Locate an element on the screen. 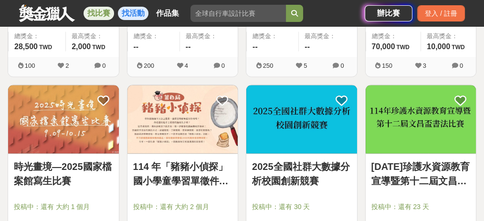 Image resolution: width=484 pixels, height=221 pixels. span: 投稿中：還有 30 天 is located at coordinates (302, 207).